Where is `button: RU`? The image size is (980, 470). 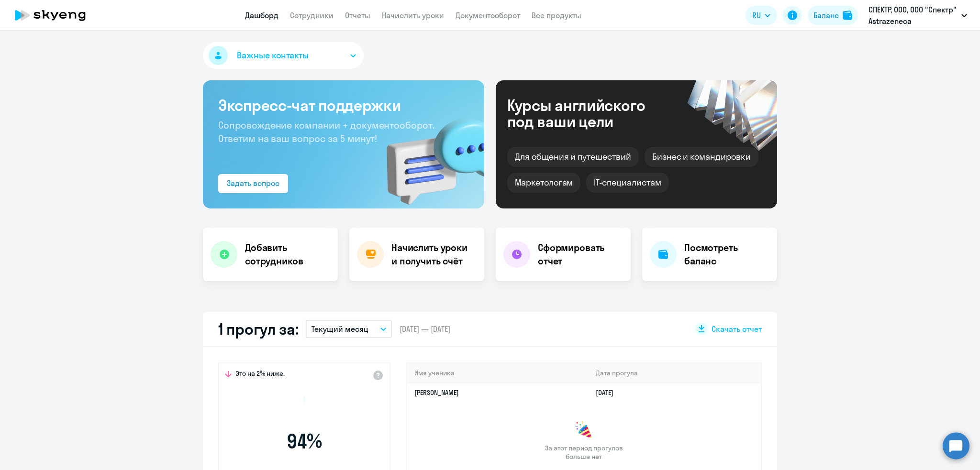
button: RU is located at coordinates (762, 15).